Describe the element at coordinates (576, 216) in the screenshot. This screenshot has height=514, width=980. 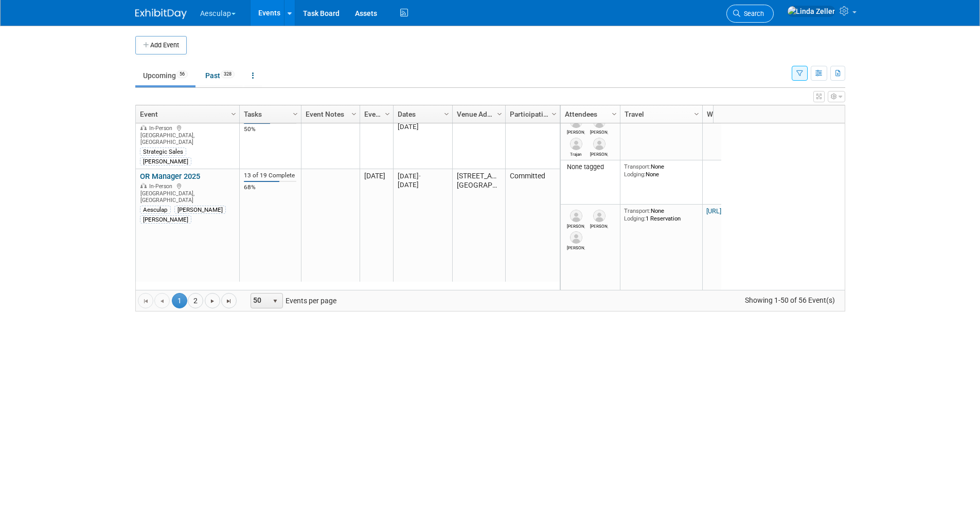
I see `img: Brad Sester` at that location.